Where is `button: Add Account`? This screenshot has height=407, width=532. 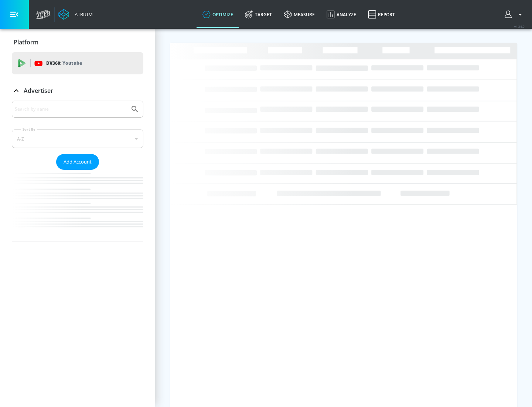
button: Add Account is located at coordinates (77, 162).